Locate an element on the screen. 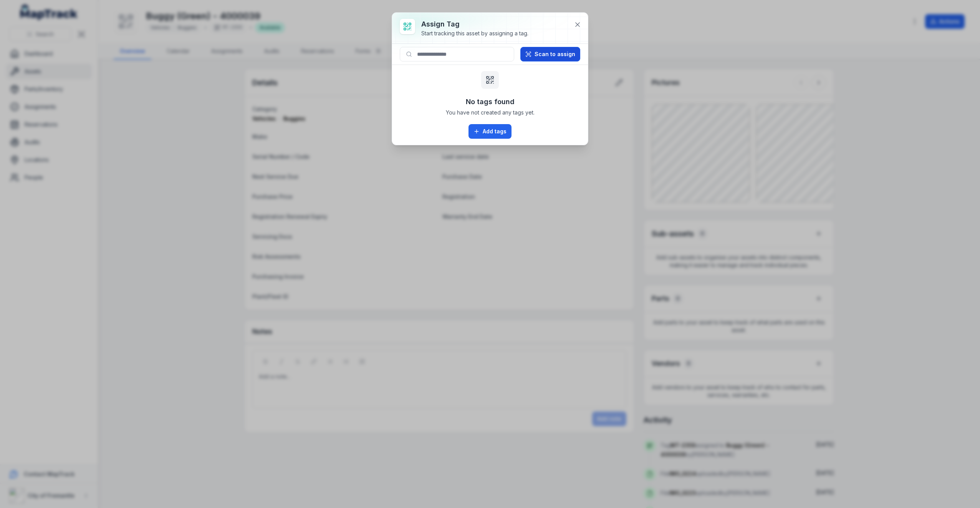  h3: Assign tag is located at coordinates (475, 24).